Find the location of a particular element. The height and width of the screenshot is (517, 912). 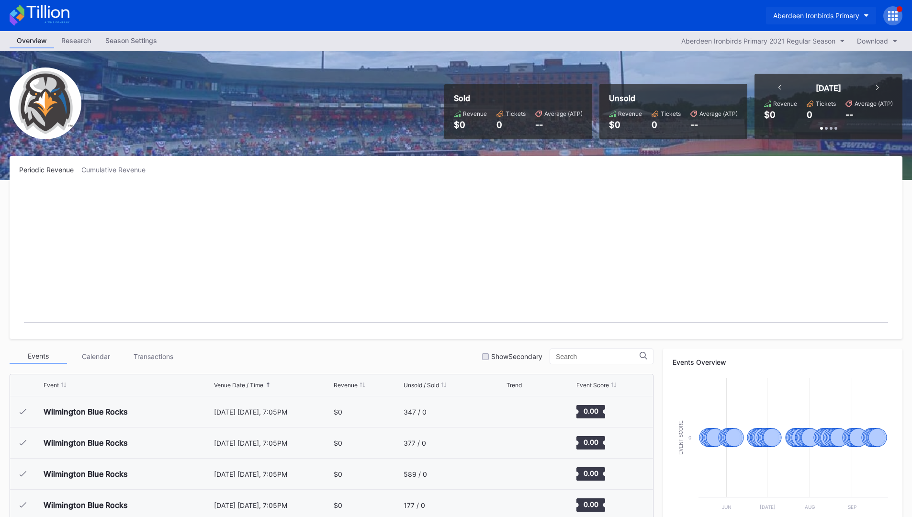

div: Transactions is located at coordinates (153, 356).